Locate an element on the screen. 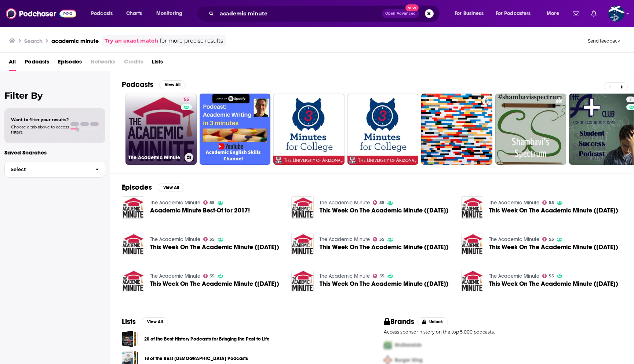 Image resolution: width=634 pixels, height=364 pixels. span: Monitoring is located at coordinates (169, 13).